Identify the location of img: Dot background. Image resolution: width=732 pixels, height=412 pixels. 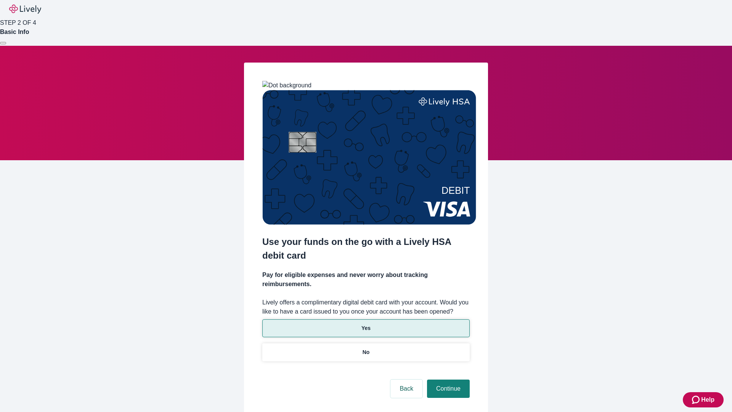
(287, 85).